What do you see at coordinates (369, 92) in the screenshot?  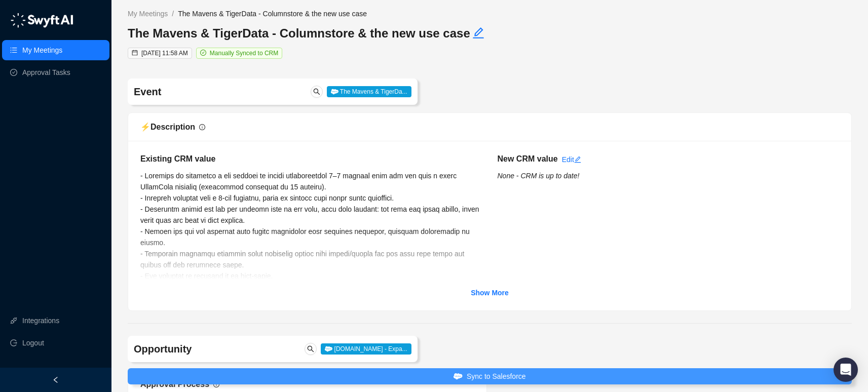 I see `span: The Mavens & TigerDa...` at bounding box center [369, 92].